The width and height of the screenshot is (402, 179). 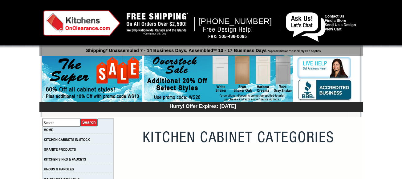 I want to click on p: Shipping* Unassembled 7 - 14 Business Days, Assembled** 10 - 17 Business Days, so click(x=203, y=49).